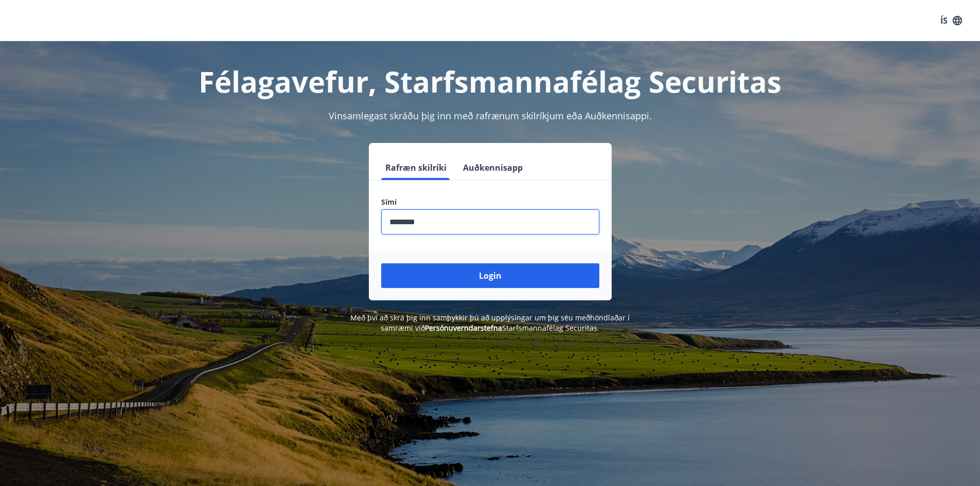 This screenshot has width=980, height=486. I want to click on label: Sími, so click(490, 202).